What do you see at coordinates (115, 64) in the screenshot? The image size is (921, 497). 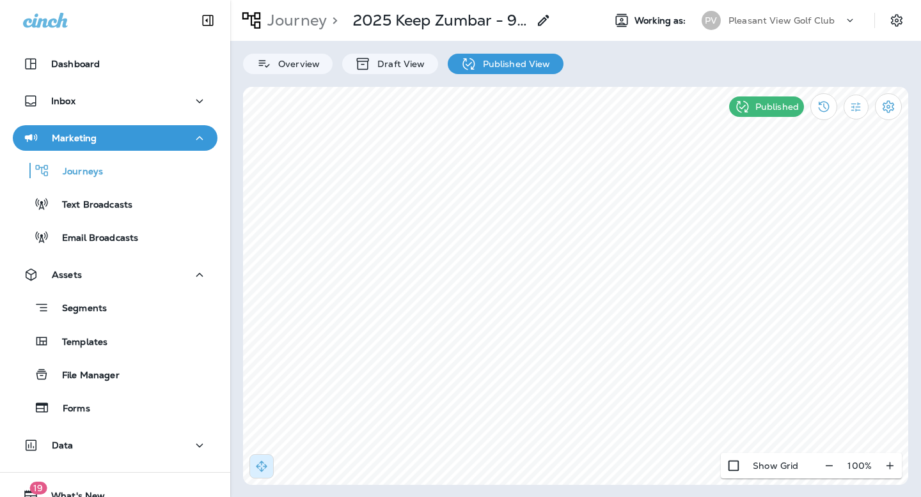 I see `button: Dashboard` at bounding box center [115, 64].